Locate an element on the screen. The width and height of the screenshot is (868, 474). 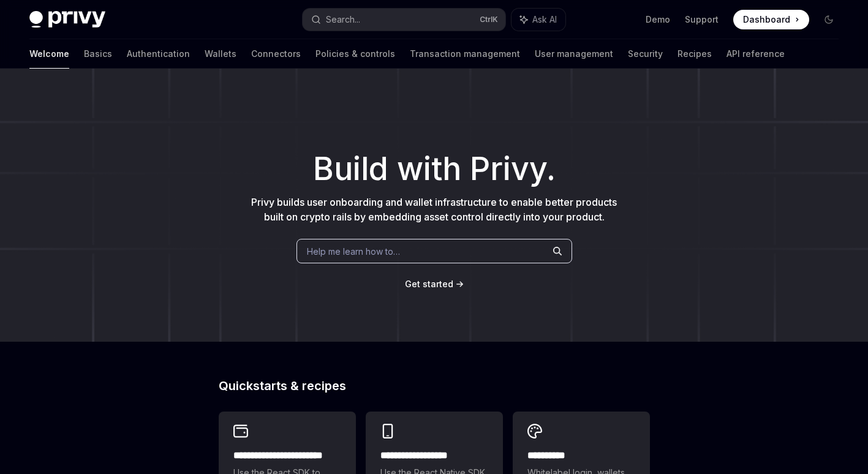
span: Build with Privy. is located at coordinates (434, 169).